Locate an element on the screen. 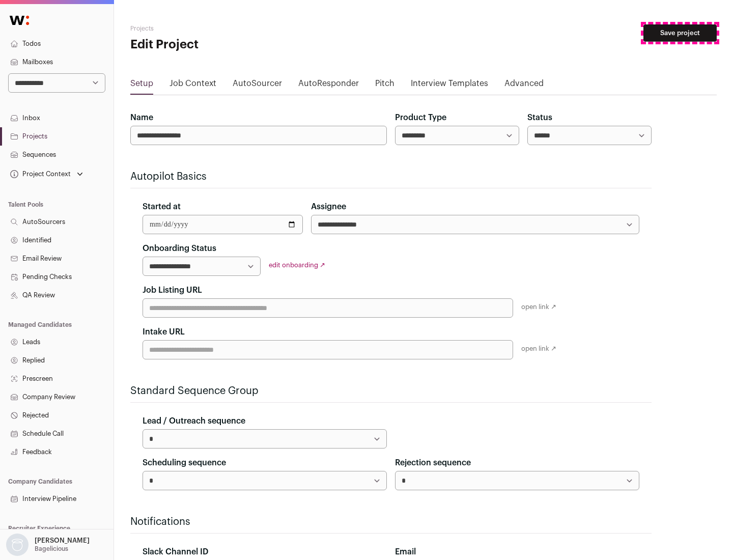 This screenshot has height=560, width=733. a: Pitch is located at coordinates (385, 86).